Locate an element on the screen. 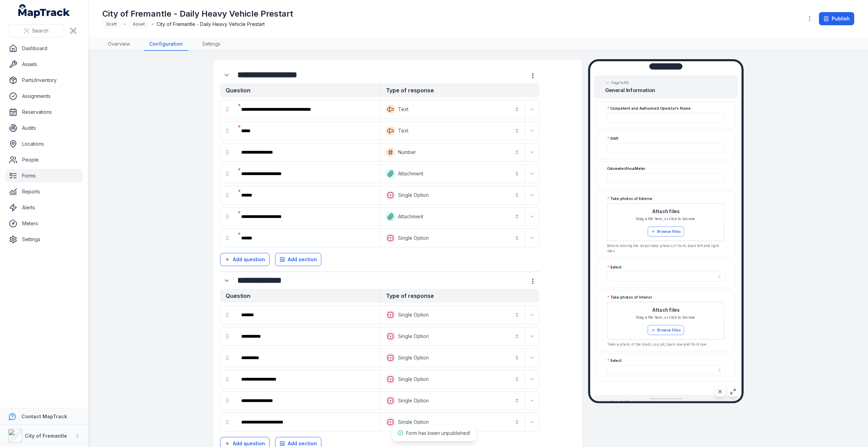 This screenshot has height=447, width=868. a: Reservations is located at coordinates (44, 112).